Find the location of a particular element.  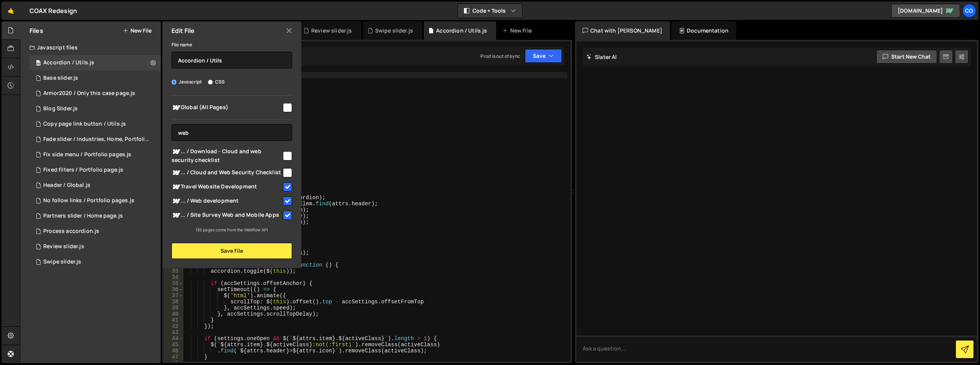

label: CSS is located at coordinates (216, 82).